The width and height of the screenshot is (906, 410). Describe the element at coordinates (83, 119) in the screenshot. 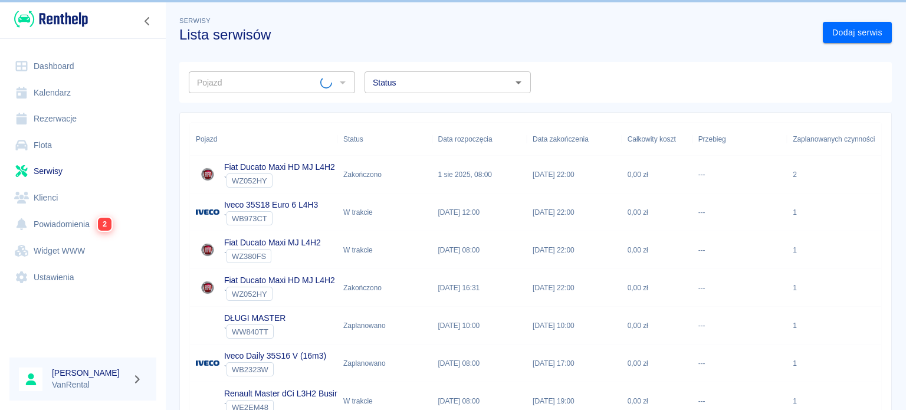

I see `a: Rezerwacje` at that location.